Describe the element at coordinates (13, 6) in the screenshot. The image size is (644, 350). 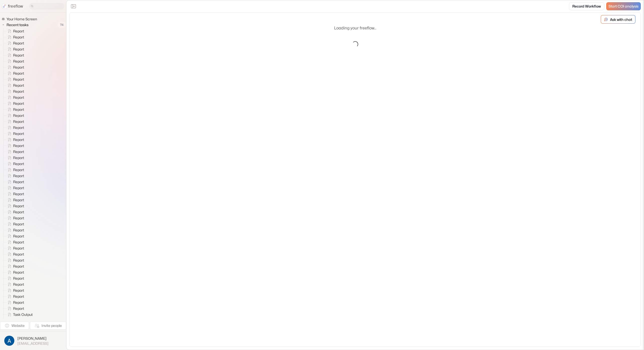
I see `a: freeflow` at that location.